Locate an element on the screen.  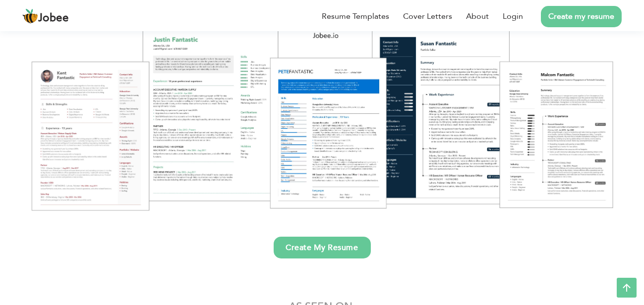
img: jobee.io is located at coordinates (30, 16).